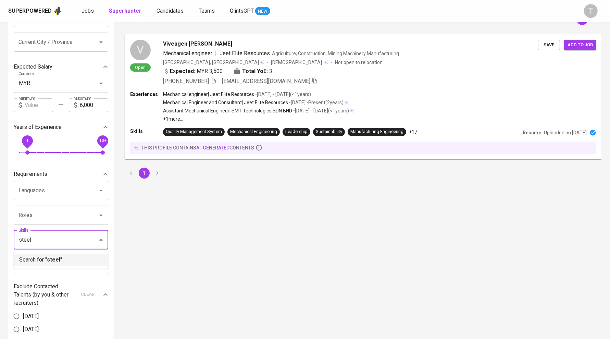 This screenshot has width=610, height=339. I want to click on span: Teams, so click(207, 11).